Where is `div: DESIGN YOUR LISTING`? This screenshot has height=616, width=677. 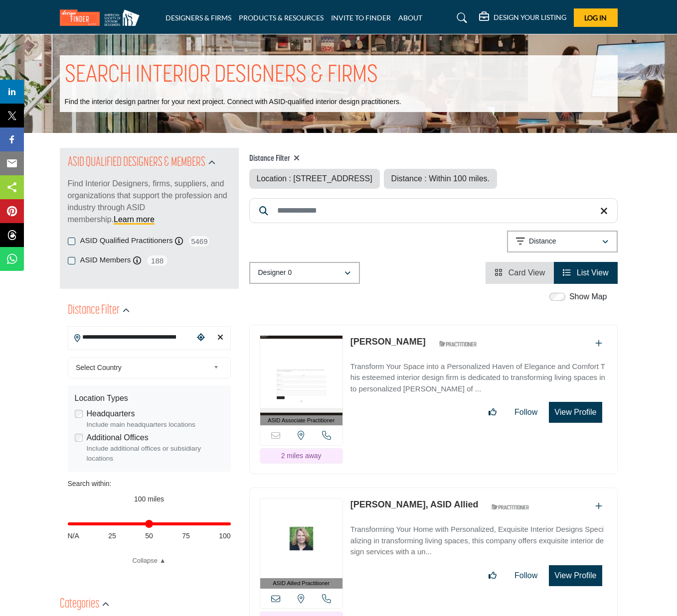
div: DESIGN YOUR LISTING is located at coordinates (522, 18).